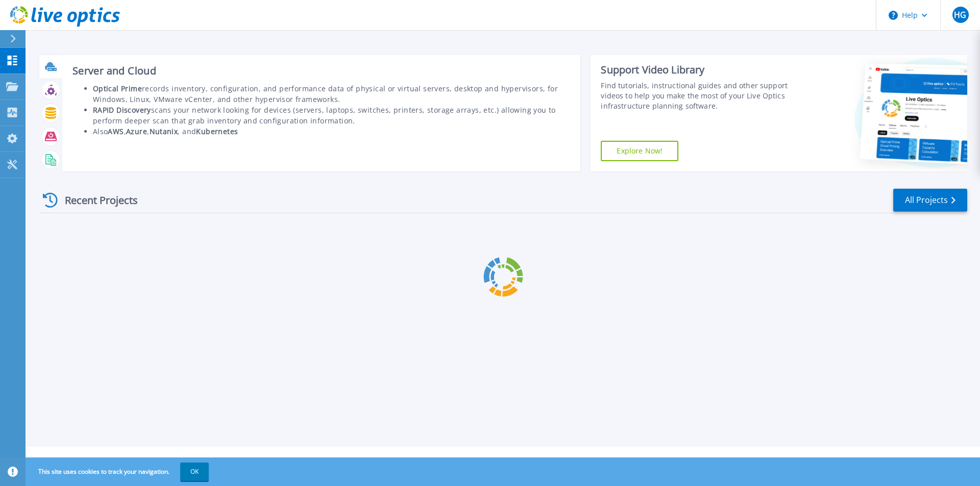  Describe the element at coordinates (640, 151) in the screenshot. I see `a: Explore Now!` at that location.